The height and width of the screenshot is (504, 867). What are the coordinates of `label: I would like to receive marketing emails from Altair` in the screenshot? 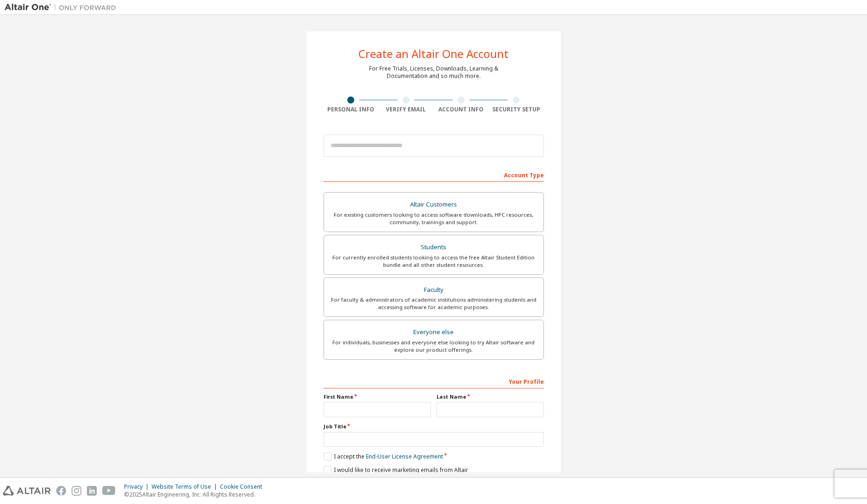 It's located at (395, 470).